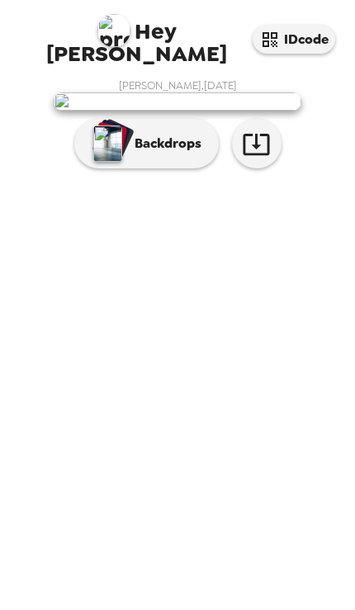 The image size is (355, 610). Describe the element at coordinates (294, 39) in the screenshot. I see `button: IDcode` at that location.